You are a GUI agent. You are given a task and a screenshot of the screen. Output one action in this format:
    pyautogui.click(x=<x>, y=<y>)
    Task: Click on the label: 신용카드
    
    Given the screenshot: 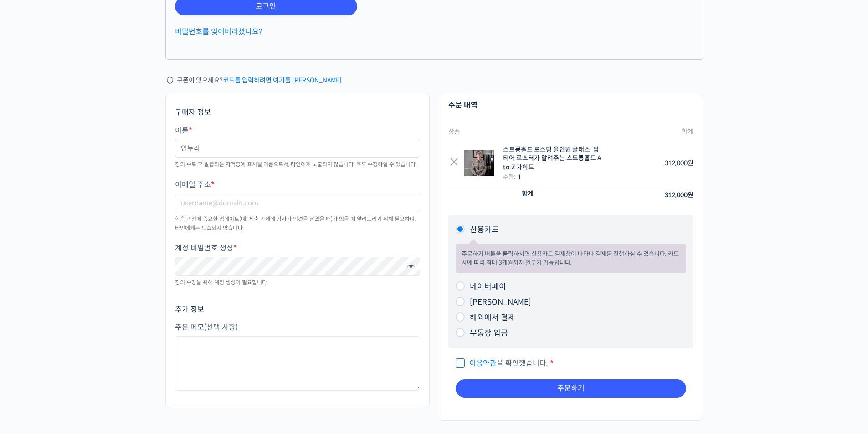 What is the action you would take?
    pyautogui.click(x=484, y=230)
    